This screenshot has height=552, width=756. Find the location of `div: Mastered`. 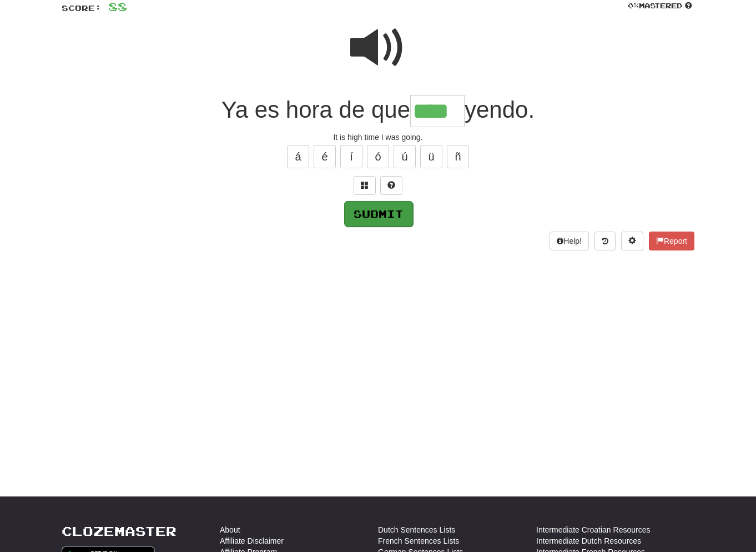

div: Mastered is located at coordinates (660, 6).